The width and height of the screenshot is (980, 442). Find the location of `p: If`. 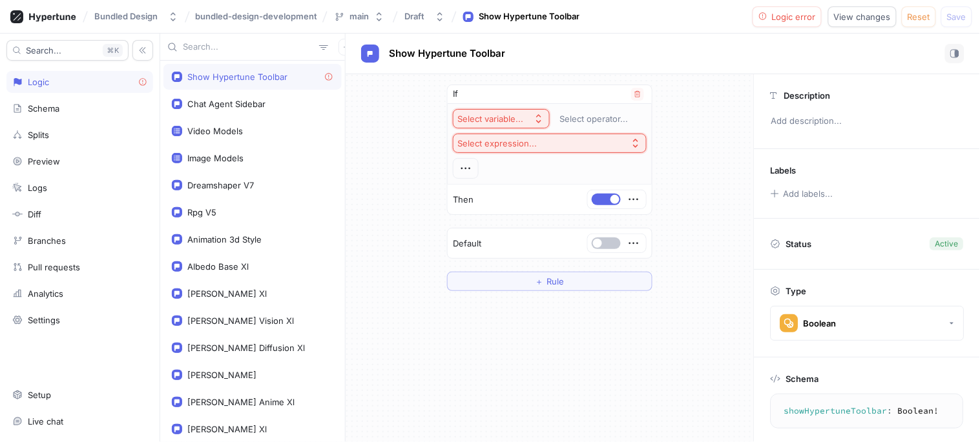

p: If is located at coordinates (456, 95).